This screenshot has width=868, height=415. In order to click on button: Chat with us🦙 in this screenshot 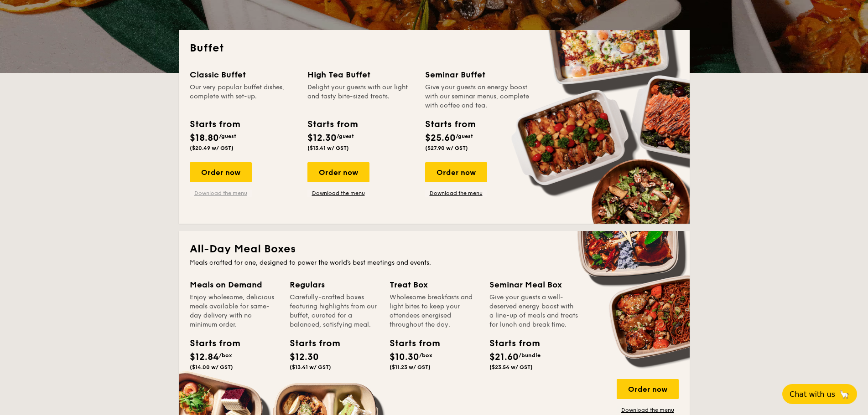, I will do `click(820, 394)`.